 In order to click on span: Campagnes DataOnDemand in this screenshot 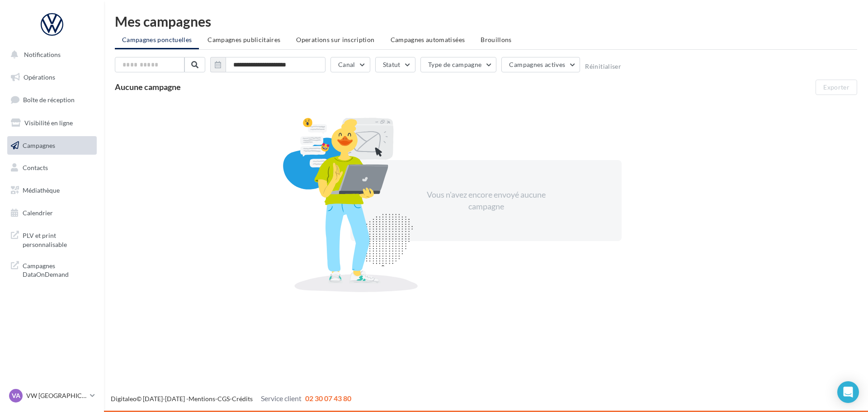, I will do `click(58, 269)`.